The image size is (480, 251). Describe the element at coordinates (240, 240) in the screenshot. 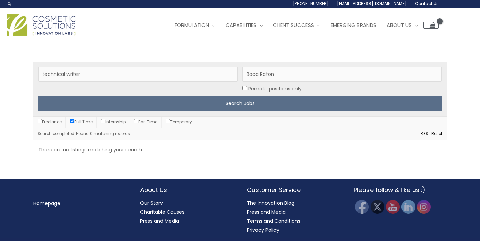

I see `div: All material on this Website, including design, text, images, logos and sounds, are owned by Cosm...` at that location.